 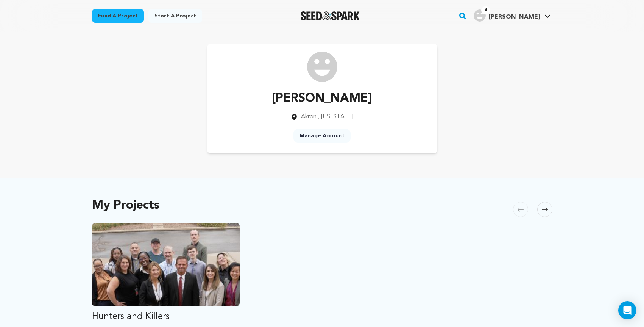 What do you see at coordinates (331, 16) in the screenshot?
I see `img: Seed&Spark Logo Dark Mode` at bounding box center [331, 16].